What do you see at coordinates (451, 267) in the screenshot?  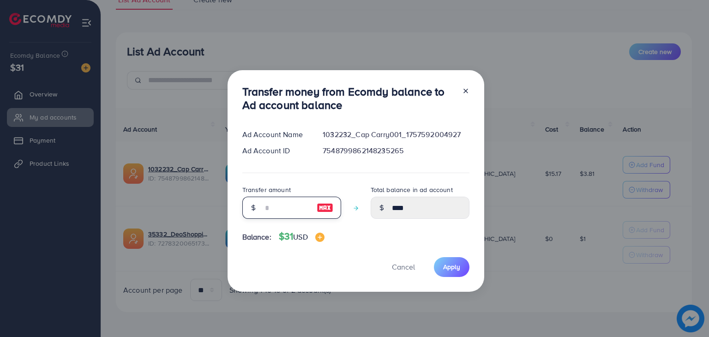 I see `button: Apply` at bounding box center [451, 267].